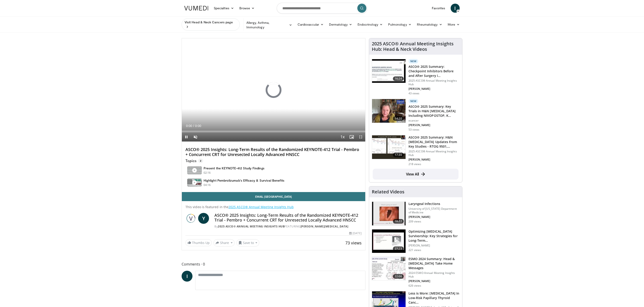  What do you see at coordinates (203, 219) in the screenshot?
I see `a: Y` at bounding box center [203, 219].